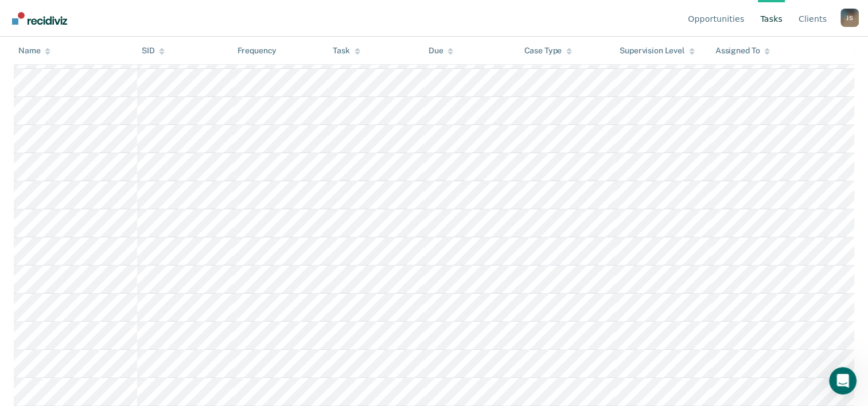  I want to click on div: Assigned To, so click(742, 50).